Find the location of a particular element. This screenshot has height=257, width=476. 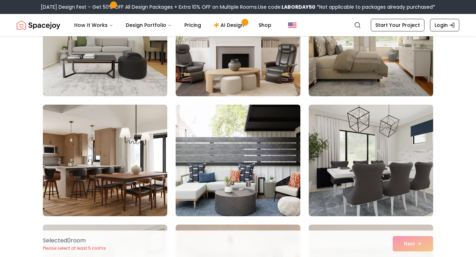

nav: Global is located at coordinates (238, 25).